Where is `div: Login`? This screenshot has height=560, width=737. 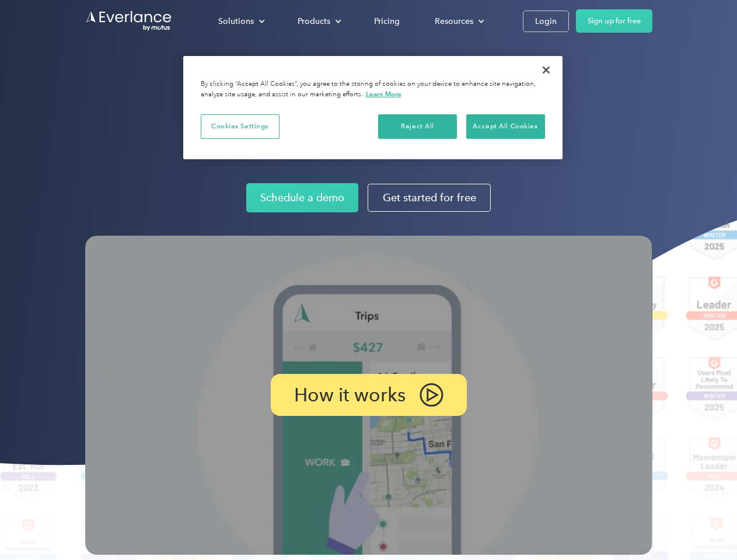
div: Login is located at coordinates (546, 21).